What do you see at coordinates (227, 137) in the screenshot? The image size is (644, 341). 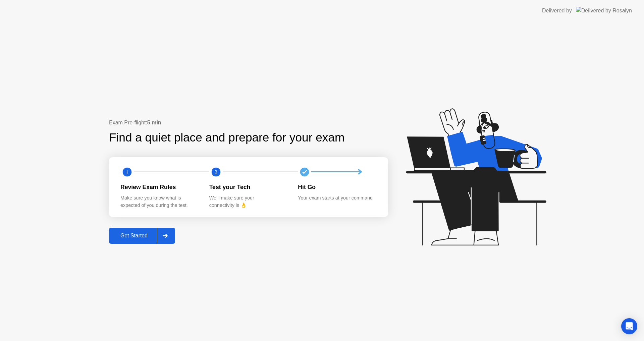 I see `div: Find a quiet place and prepare for your exam` at bounding box center [227, 137].